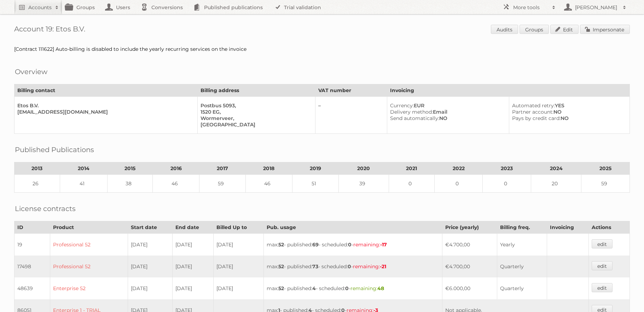  I want to click on h1: Account 19: Etos B.V., so click(322, 30).